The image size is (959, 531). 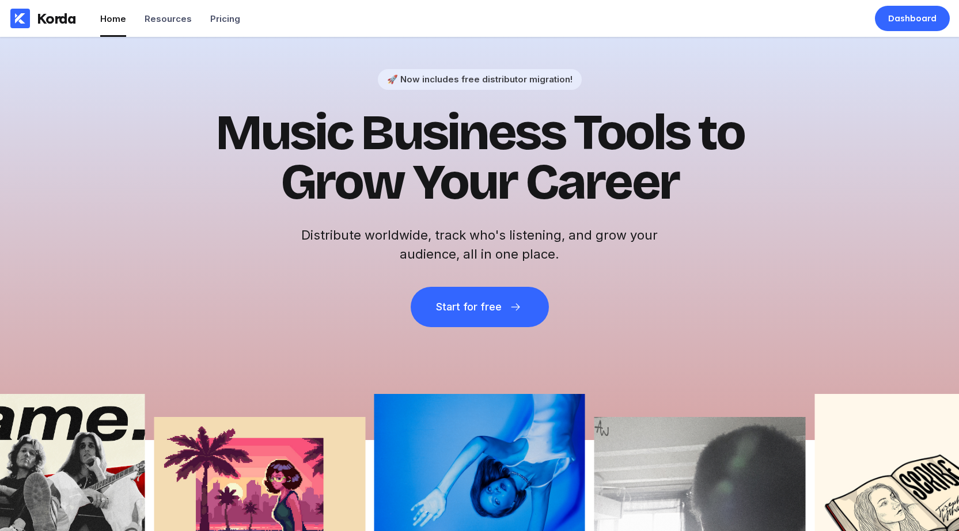 I want to click on div: Home, so click(x=113, y=18).